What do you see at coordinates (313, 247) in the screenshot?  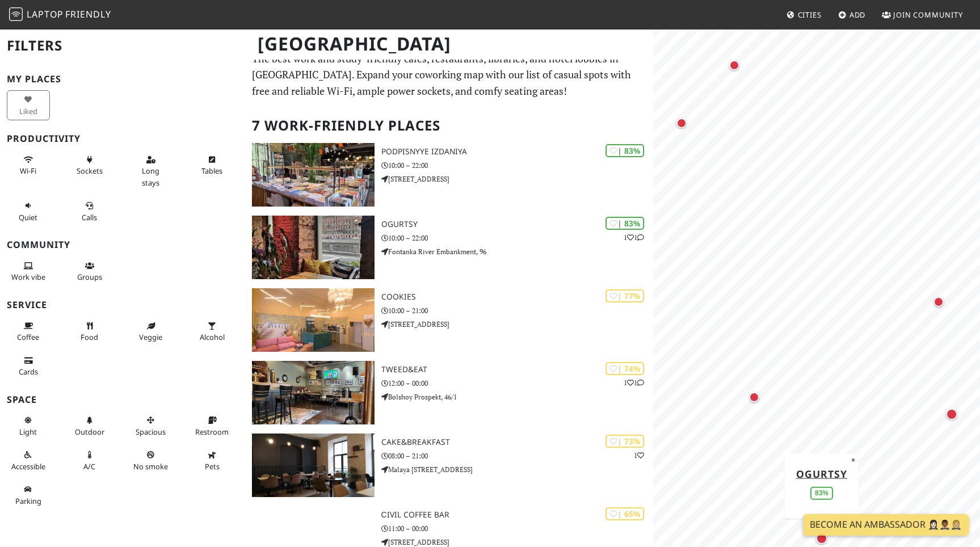 I see `img: Ogurtsy` at bounding box center [313, 247].